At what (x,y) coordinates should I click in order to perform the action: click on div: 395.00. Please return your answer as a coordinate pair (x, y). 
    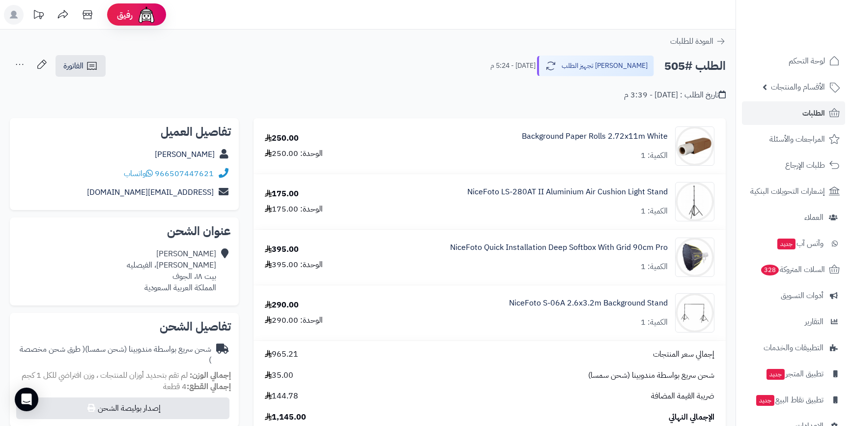
    Looking at the image, I should click on (282, 249).